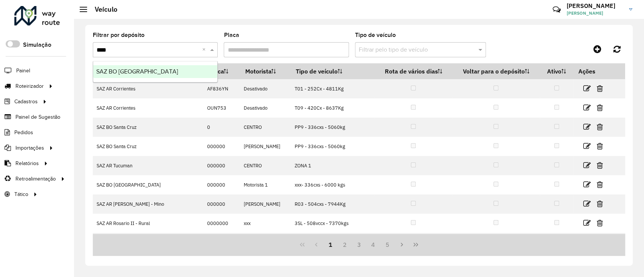 Image resolution: width=644 pixels, height=277 pixels. Describe the element at coordinates (416, 244) in the screenshot. I see `button: Last Page` at that location.